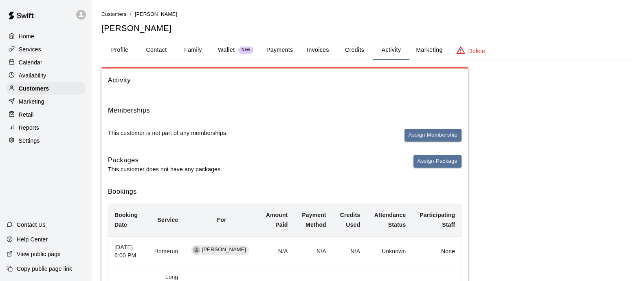  What do you see at coordinates (350, 220) in the screenshot?
I see `b: Credits Used` at bounding box center [350, 220].